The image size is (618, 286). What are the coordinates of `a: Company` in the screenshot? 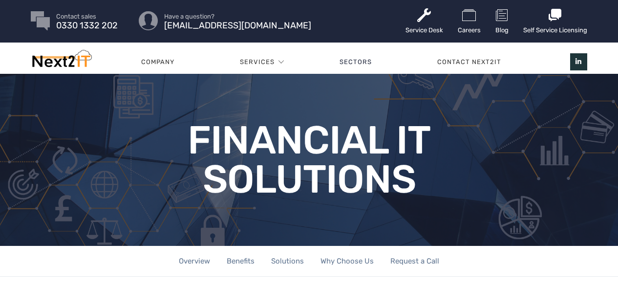 It's located at (158, 62).